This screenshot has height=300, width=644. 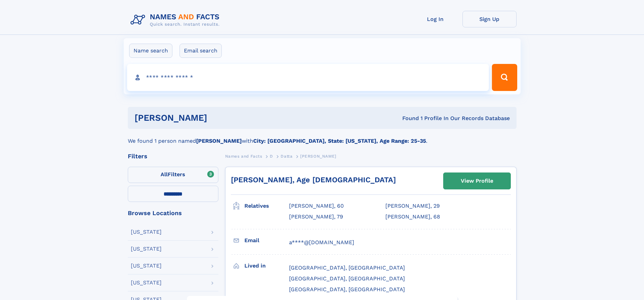 What do you see at coordinates (267, 206) in the screenshot?
I see `h3: Relatives` at bounding box center [267, 206].